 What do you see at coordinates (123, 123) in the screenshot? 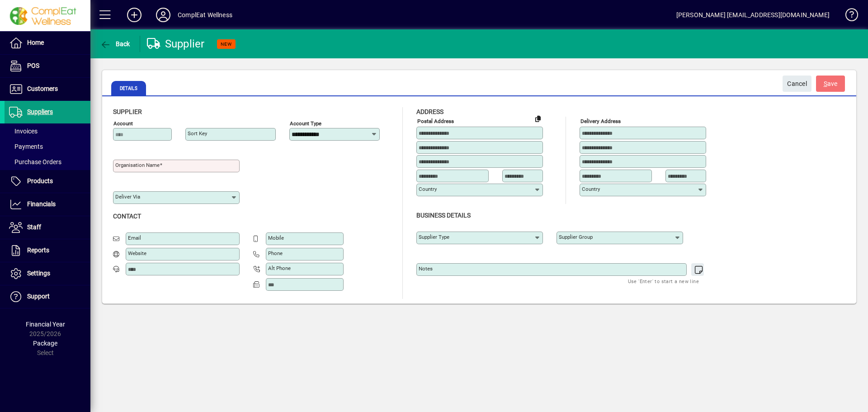
I see `mat-label: Account` at bounding box center [123, 123].